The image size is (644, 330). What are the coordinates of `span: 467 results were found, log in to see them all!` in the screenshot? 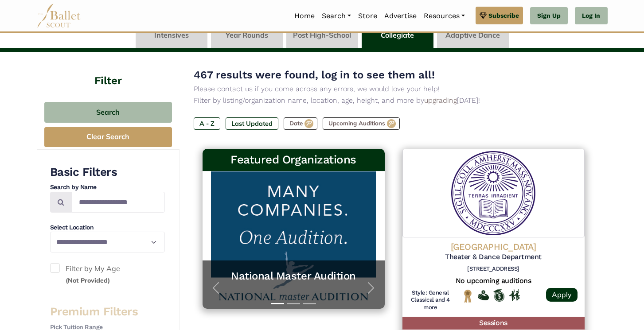 It's located at (314, 75).